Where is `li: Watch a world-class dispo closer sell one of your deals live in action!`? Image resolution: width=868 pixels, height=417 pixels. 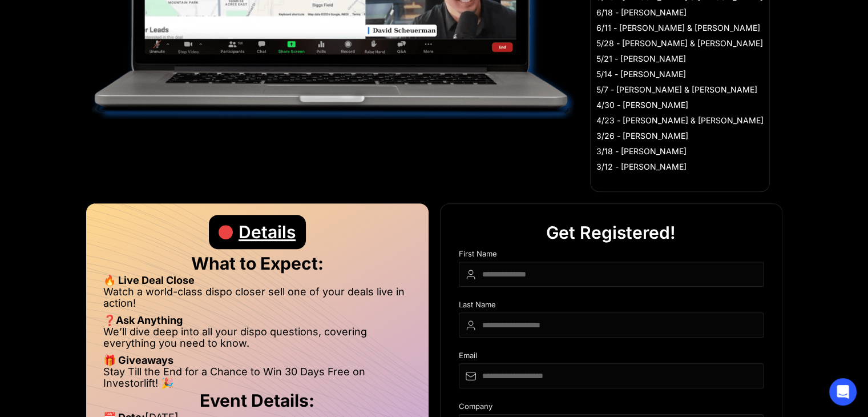 li: Watch a world-class dispo closer sell one of your deals live in action! is located at coordinates (258, 301).